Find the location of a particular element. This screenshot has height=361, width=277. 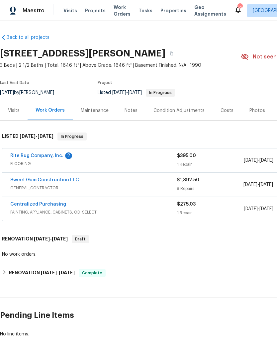

a: Centralized Purchasing is located at coordinates (38, 204).